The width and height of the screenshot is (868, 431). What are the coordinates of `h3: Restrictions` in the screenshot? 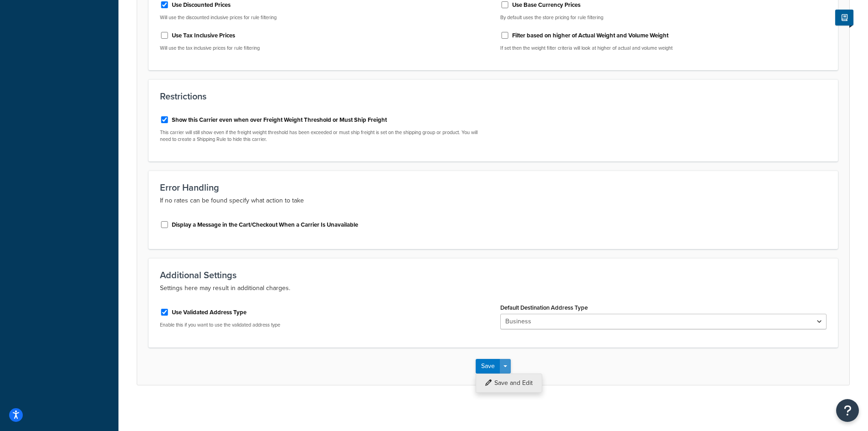 It's located at (493, 97).